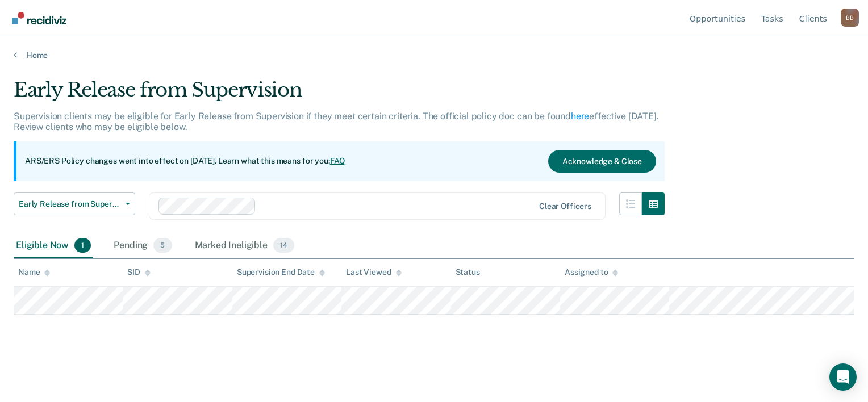 The height and width of the screenshot is (402, 868). I want to click on div: Clear officers, so click(565, 206).